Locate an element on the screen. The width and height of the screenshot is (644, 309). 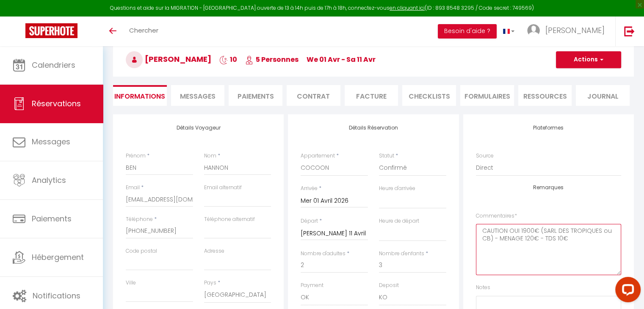
li: Contrat is located at coordinates (313, 95).